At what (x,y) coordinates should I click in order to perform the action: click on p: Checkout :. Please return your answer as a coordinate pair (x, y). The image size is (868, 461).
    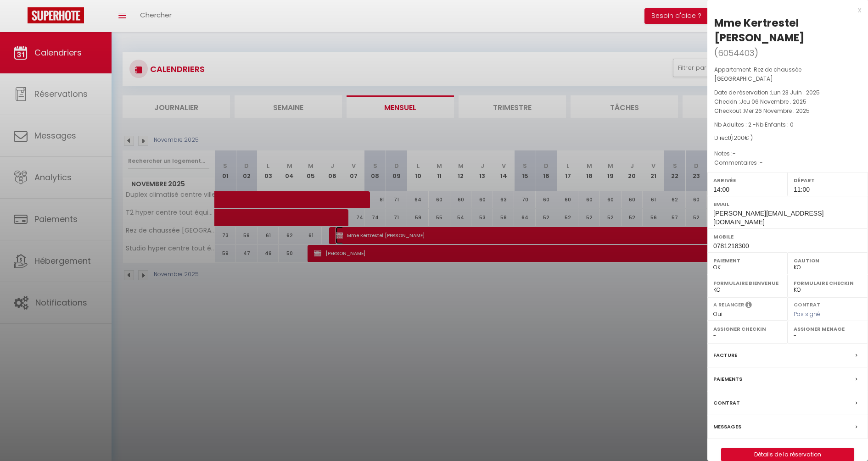
    Looking at the image, I should click on (788, 111).